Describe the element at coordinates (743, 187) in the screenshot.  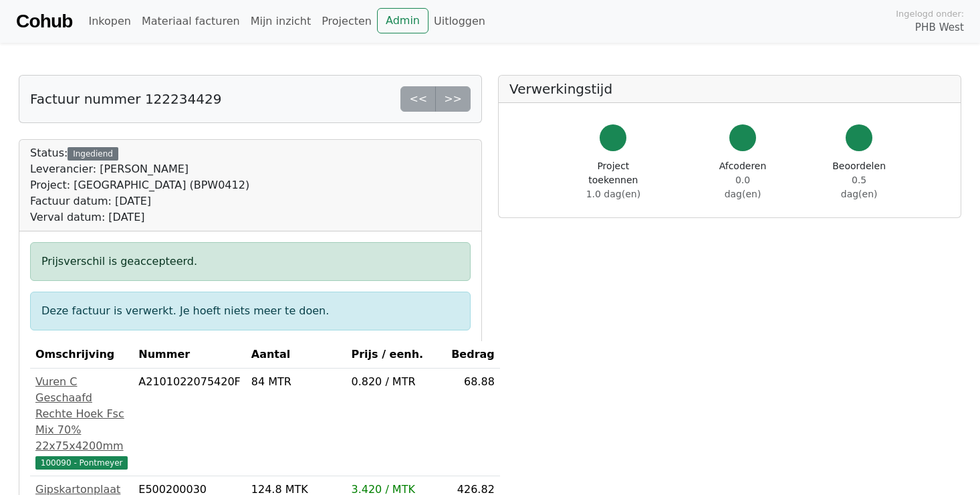
I see `span: 0.0 dag(en)` at that location.